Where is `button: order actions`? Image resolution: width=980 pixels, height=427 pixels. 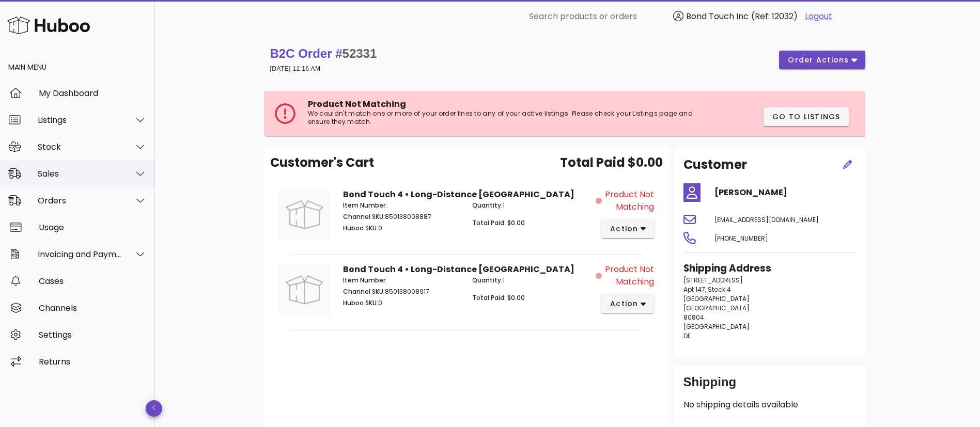 button: order actions is located at coordinates (822, 60).